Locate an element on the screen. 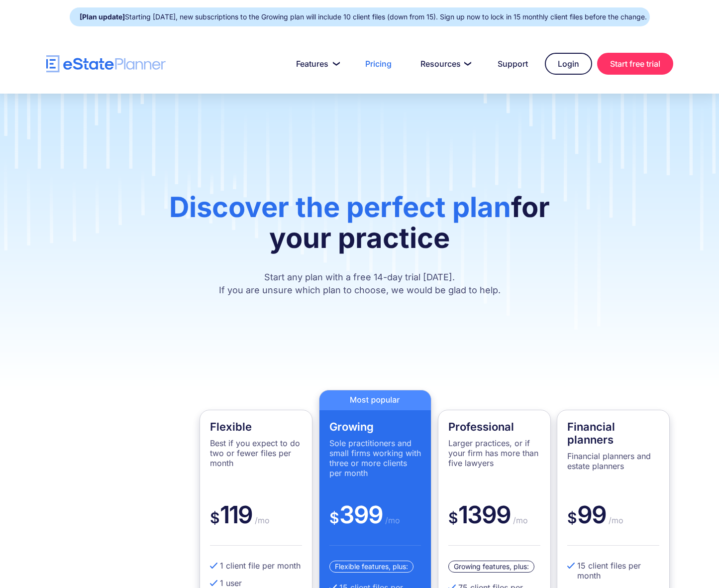 This screenshot has height=588, width=719. p: Larger practices, or if your firm has more than five lawyers is located at coordinates (494, 453).